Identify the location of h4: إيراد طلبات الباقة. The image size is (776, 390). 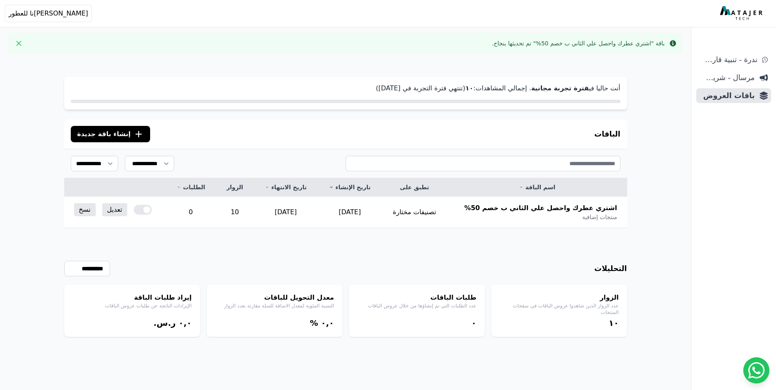
(132, 298).